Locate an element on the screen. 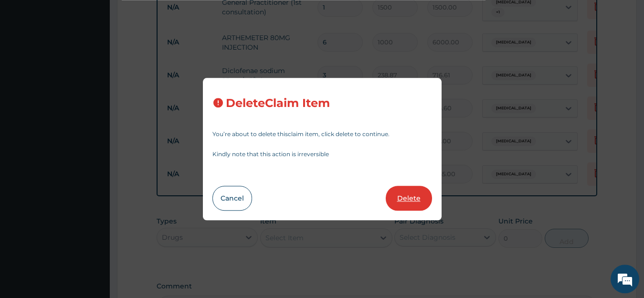 The width and height of the screenshot is (644, 298). button: Cancel is located at coordinates (232, 198).